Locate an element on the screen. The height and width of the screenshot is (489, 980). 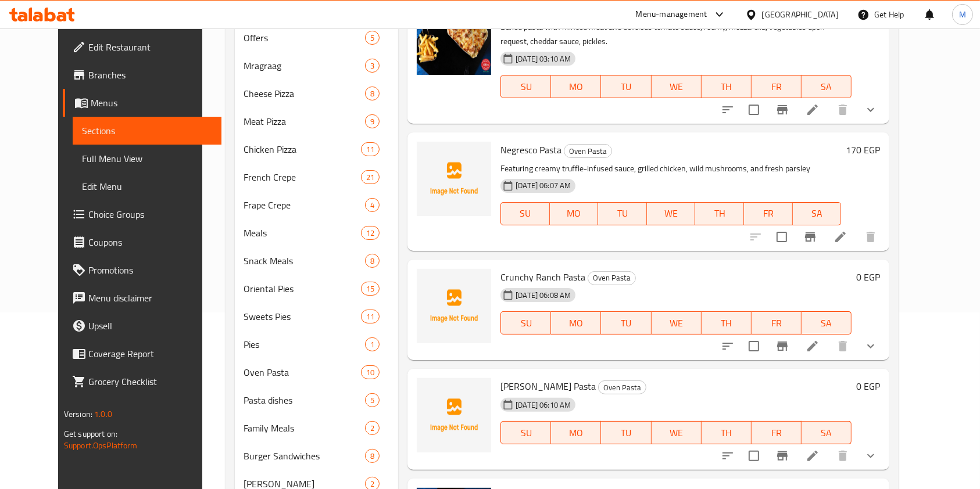
span: Choice Groups is located at coordinates (151, 215).